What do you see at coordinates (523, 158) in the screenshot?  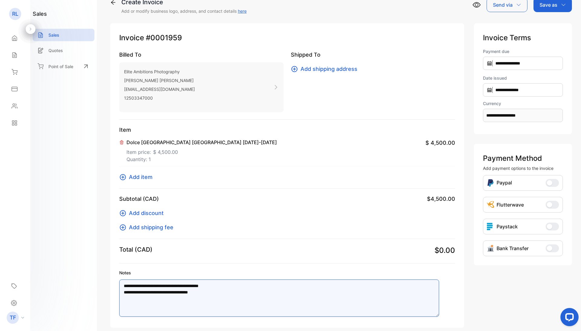 I see `p: Payment Method` at bounding box center [523, 158].